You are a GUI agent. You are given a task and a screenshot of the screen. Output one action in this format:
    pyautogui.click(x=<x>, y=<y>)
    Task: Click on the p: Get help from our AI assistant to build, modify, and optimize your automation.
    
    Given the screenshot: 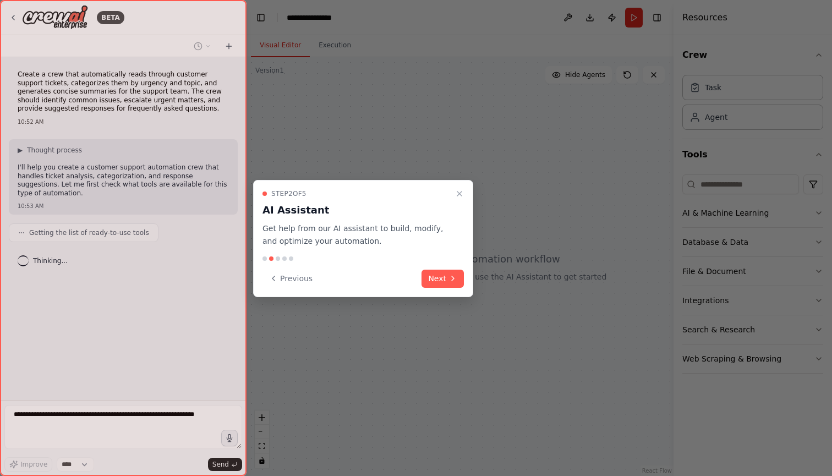 What is the action you would take?
    pyautogui.click(x=357, y=235)
    